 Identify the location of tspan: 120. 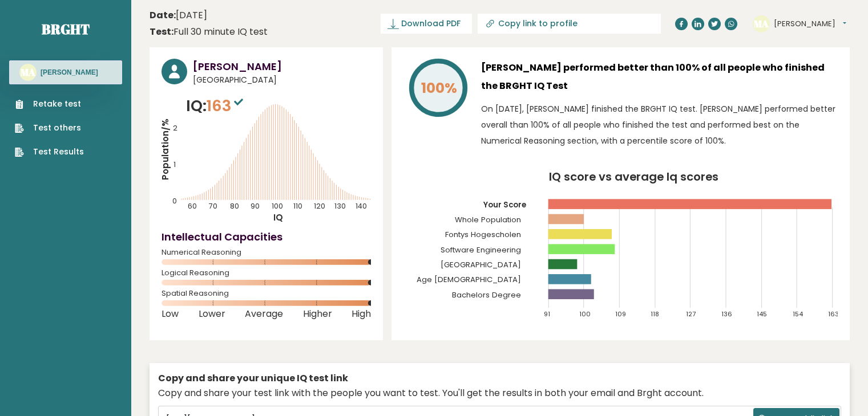
(320, 206).